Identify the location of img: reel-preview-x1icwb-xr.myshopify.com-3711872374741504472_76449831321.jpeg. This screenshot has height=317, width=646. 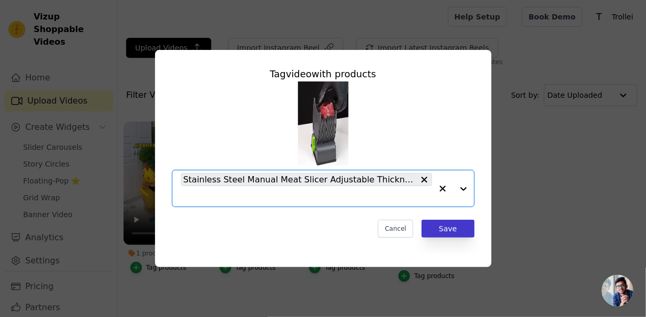
(323, 124).